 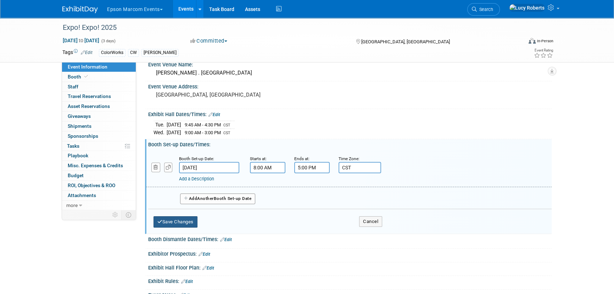 What do you see at coordinates (312, 167) in the screenshot?
I see `input: End Time` at bounding box center [312, 167].